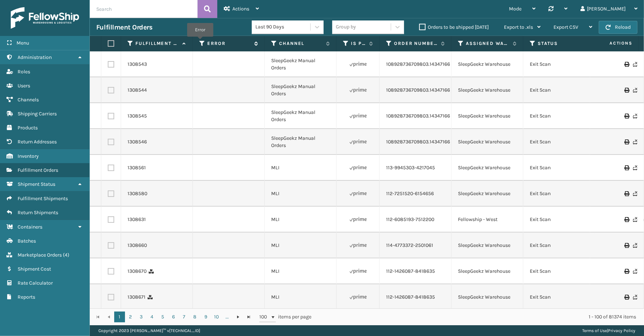  What do you see at coordinates (283, 27) in the screenshot?
I see `div: Last 90 Days` at bounding box center [283, 27].